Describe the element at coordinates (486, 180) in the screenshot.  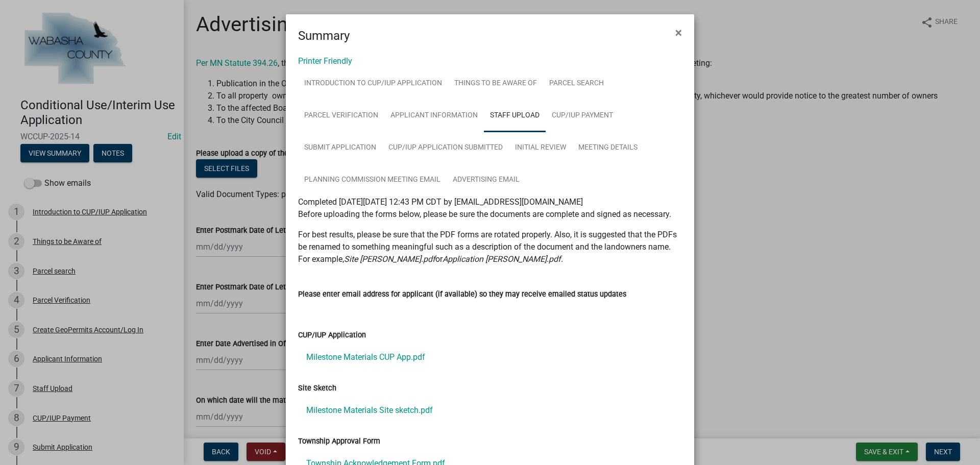
I see `a: Advertising Email` at that location.